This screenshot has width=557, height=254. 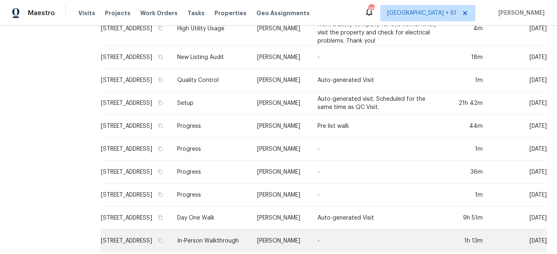 What do you see at coordinates (210, 29) in the screenshot?
I see `td: High Utility Usage` at bounding box center [210, 29].